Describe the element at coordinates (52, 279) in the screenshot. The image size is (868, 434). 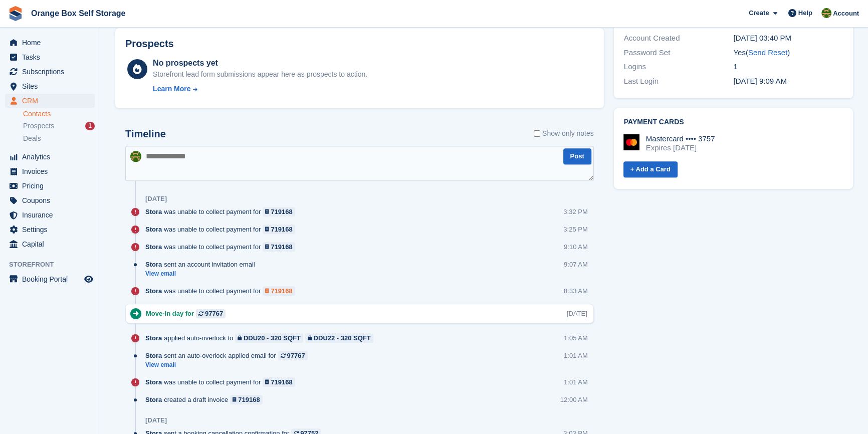
I see `span: Booking Portal` at that location.